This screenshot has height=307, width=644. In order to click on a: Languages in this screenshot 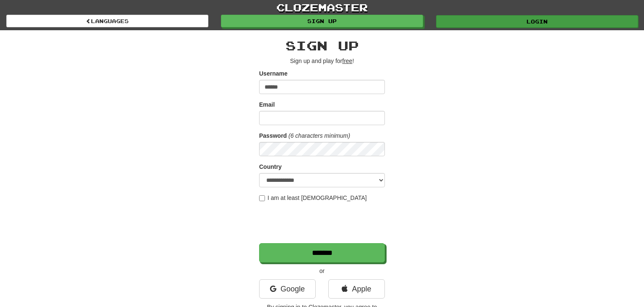, I will do `click(107, 21)`.